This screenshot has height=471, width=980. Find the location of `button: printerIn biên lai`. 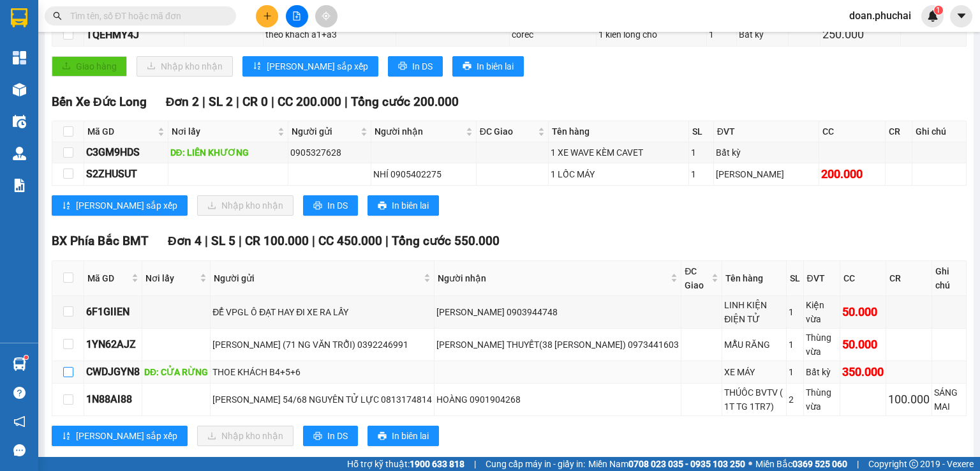

button: printerIn biên lai is located at coordinates (403, 206).